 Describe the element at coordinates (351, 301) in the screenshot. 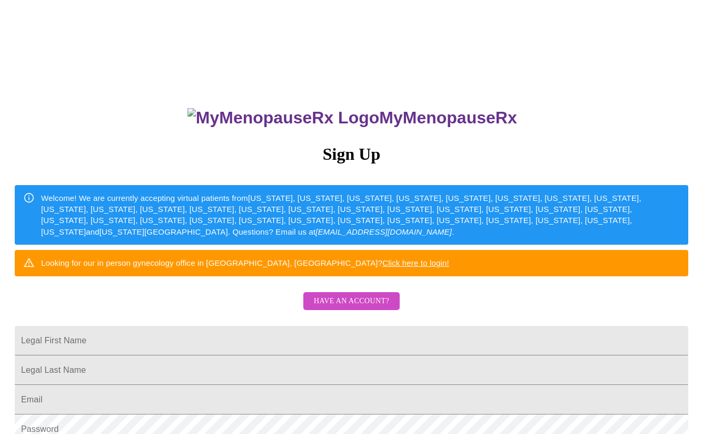

I see `span: Have an account?` at that location.